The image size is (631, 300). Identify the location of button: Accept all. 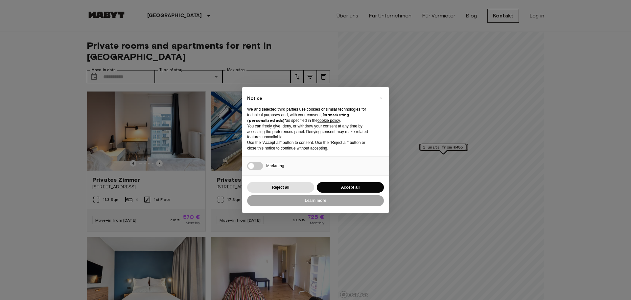
(351, 187).